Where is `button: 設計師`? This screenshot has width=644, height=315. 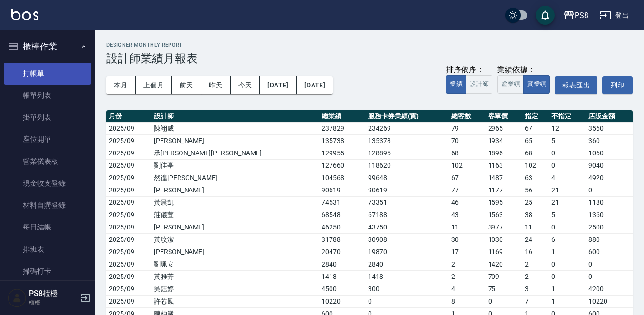
button: 設計師 is located at coordinates (480, 84).